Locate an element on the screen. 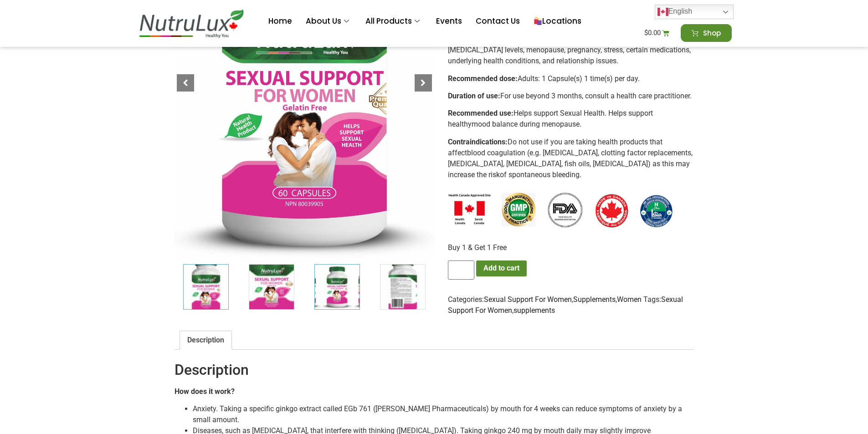 The image size is (868, 434). a: Contact Us is located at coordinates (497, 22).